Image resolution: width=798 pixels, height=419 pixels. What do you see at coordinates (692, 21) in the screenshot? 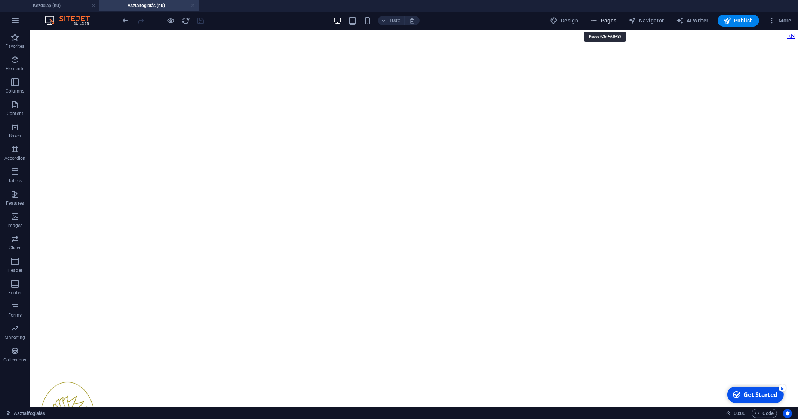
I see `span: AI Writer` at bounding box center [692, 21].